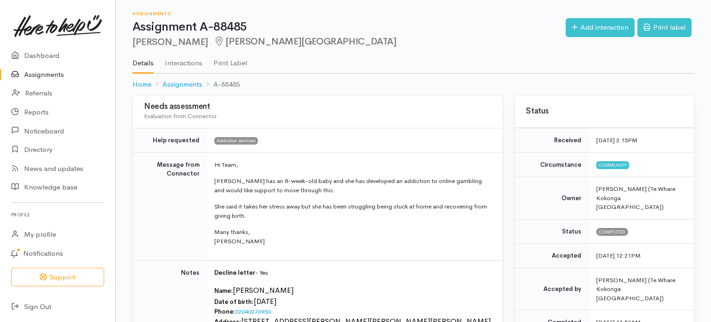 This screenshot has width=711, height=322. Describe the element at coordinates (57, 277) in the screenshot. I see `button: Support` at that location.